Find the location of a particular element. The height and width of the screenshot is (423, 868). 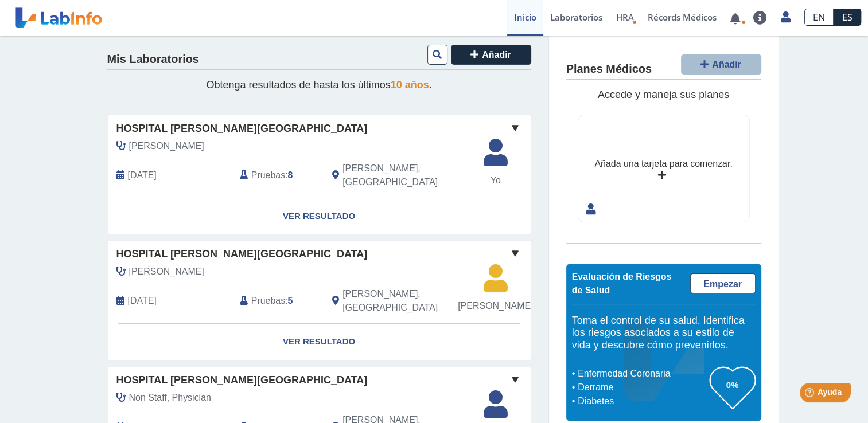

span: Yo is located at coordinates (496, 181).